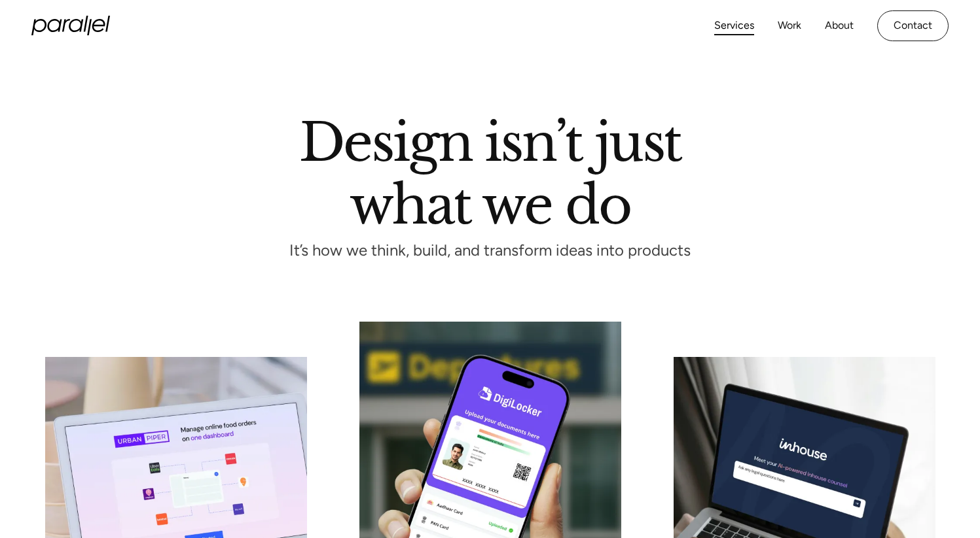 Image resolution: width=980 pixels, height=538 pixels. What do you see at coordinates (912, 26) in the screenshot?
I see `a: Contact` at bounding box center [912, 26].